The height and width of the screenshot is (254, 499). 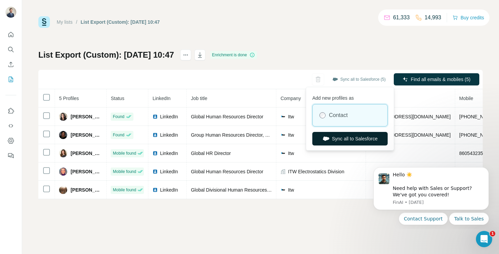 What do you see at coordinates (11, 50) in the screenshot?
I see `button: Search` at bounding box center [11, 50].